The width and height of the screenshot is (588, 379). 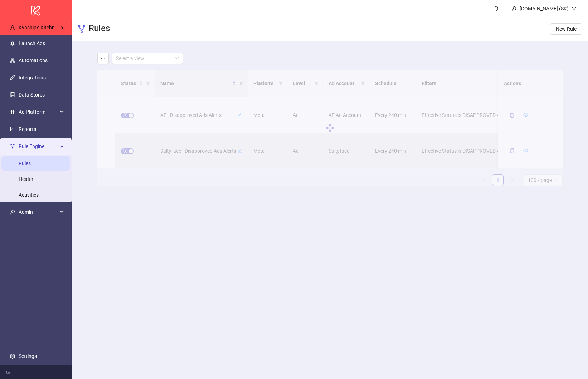 I want to click on a: Activities, so click(x=28, y=195).